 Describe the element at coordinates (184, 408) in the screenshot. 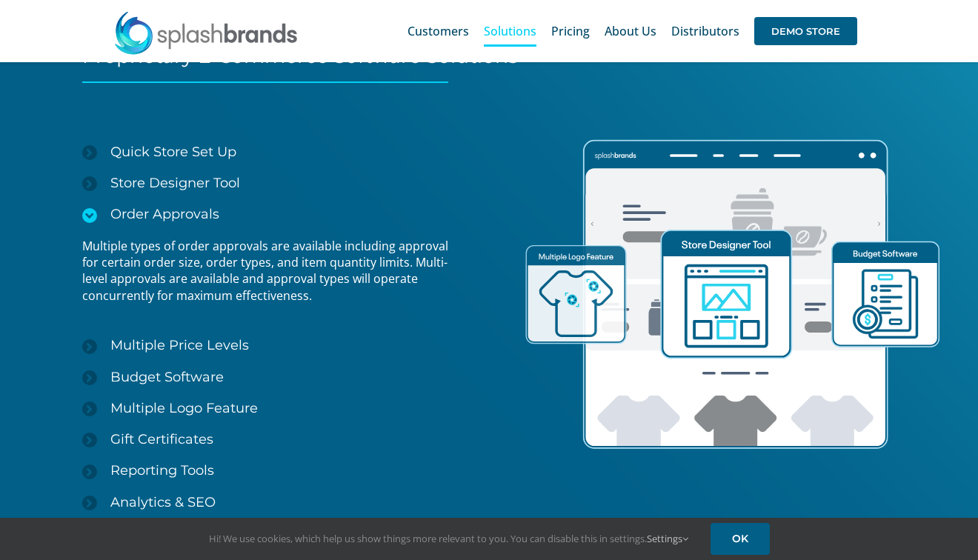

I see `span: Multiple Logo Feature` at that location.